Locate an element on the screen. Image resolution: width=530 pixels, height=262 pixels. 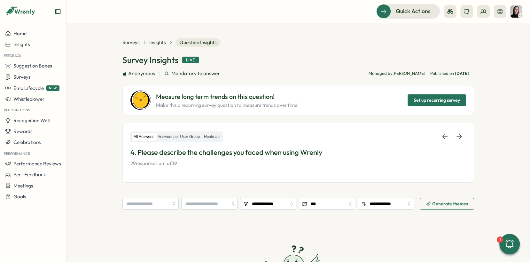
span: Goals is located at coordinates (20, 196).